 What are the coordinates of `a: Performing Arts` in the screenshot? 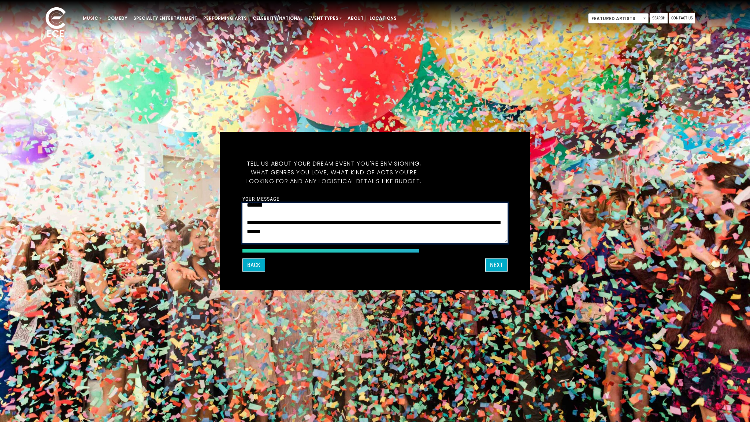 It's located at (225, 18).